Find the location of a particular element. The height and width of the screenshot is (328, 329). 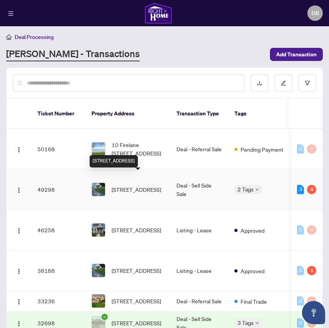

span: edit is located at coordinates (283, 83).